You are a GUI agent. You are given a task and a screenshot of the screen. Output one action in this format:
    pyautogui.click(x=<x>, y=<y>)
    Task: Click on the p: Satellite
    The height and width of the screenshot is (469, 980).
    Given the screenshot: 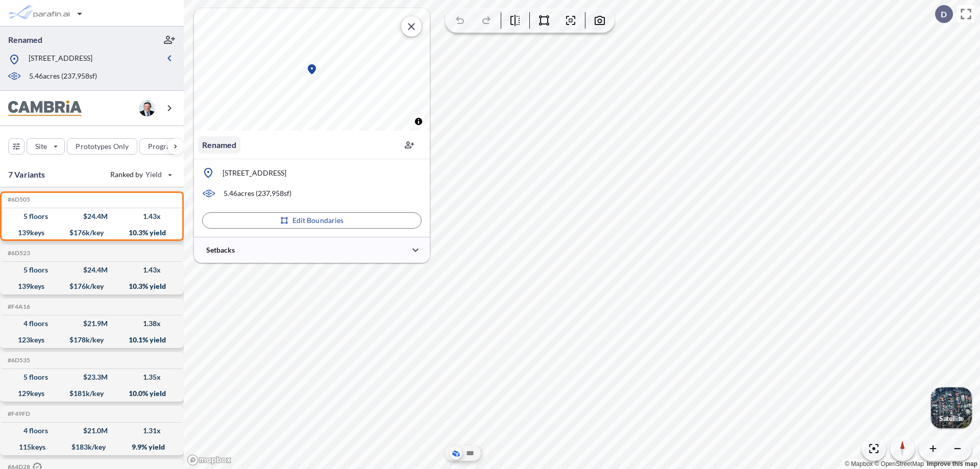 What is the action you would take?
    pyautogui.click(x=952, y=418)
    